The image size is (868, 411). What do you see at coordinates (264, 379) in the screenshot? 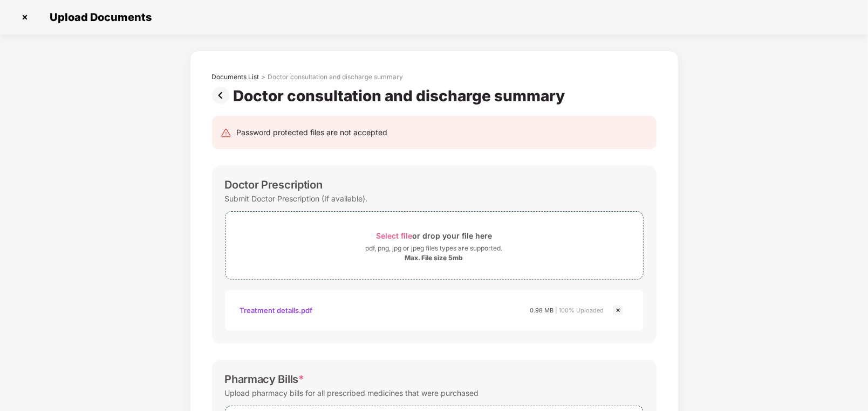
I see `div: Pharmacy Bills` at bounding box center [264, 379].